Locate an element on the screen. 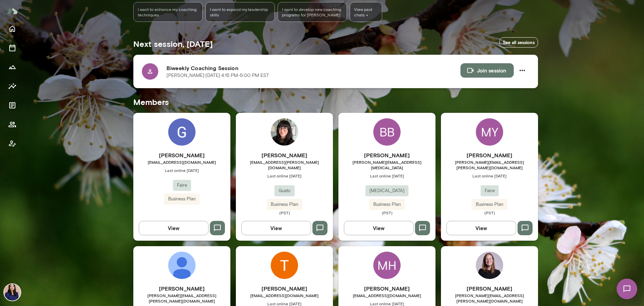 The image size is (644, 306). img: Mento is located at coordinates (12, 11).